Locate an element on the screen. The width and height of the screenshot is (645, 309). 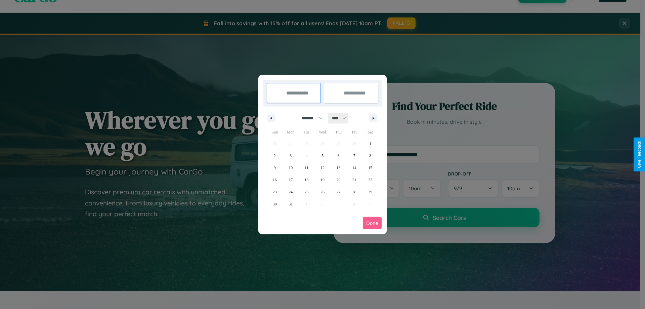
button: 5 is located at coordinates (322, 155).